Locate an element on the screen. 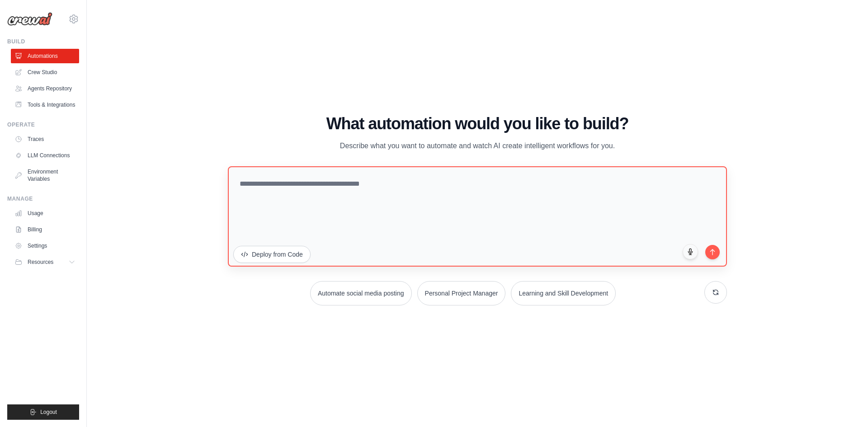 This screenshot has height=427, width=868. a: Agents Repository is located at coordinates (45, 88).